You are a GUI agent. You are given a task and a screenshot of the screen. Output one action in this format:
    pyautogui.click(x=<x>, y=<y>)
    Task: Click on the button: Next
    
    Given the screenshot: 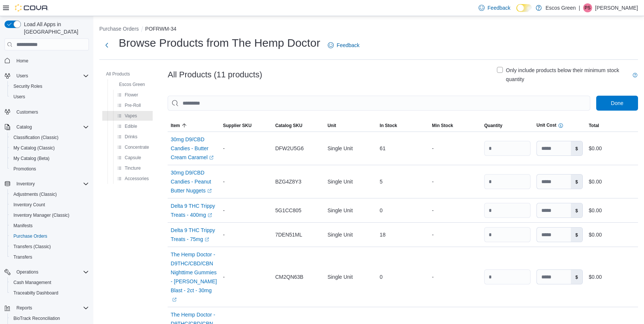 What is the action you would take?
    pyautogui.click(x=107, y=45)
    